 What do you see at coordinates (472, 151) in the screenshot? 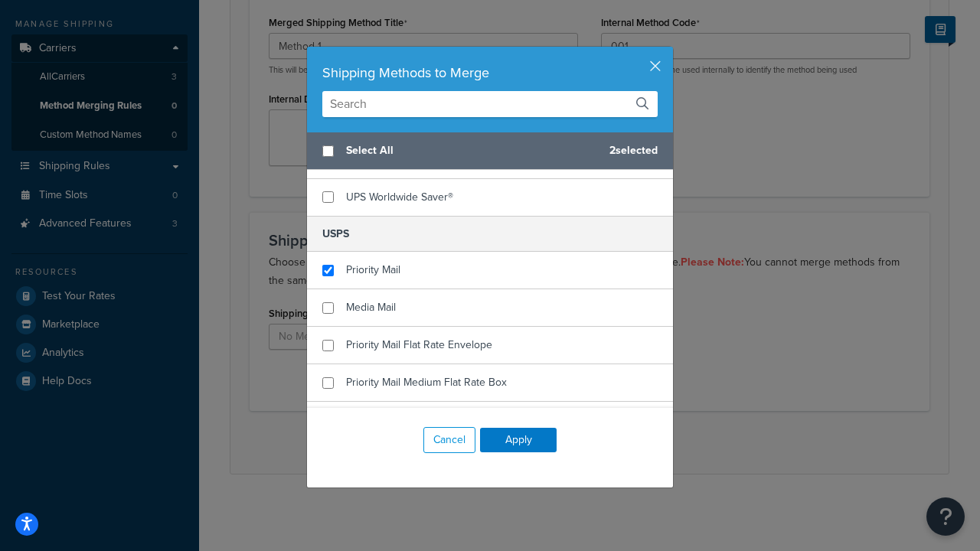
I see `span: Select All` at bounding box center [472, 151].